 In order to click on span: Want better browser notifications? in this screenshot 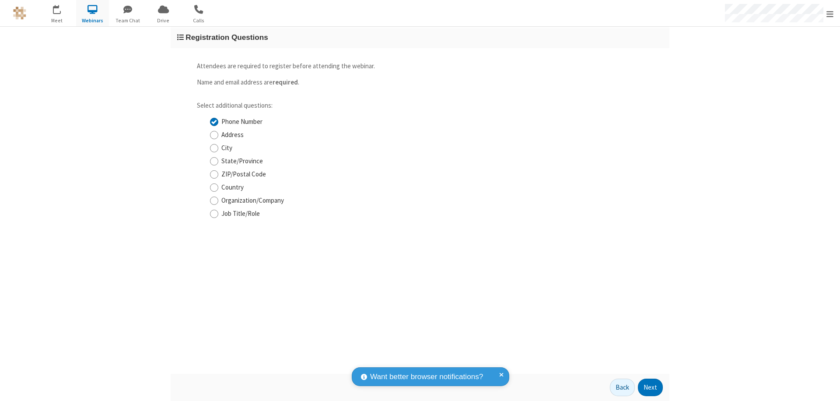, I will do `click(427, 377)`.